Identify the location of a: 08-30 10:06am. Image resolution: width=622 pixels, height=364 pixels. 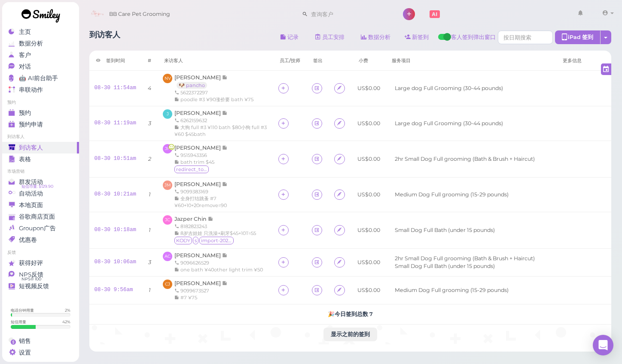
(116, 263).